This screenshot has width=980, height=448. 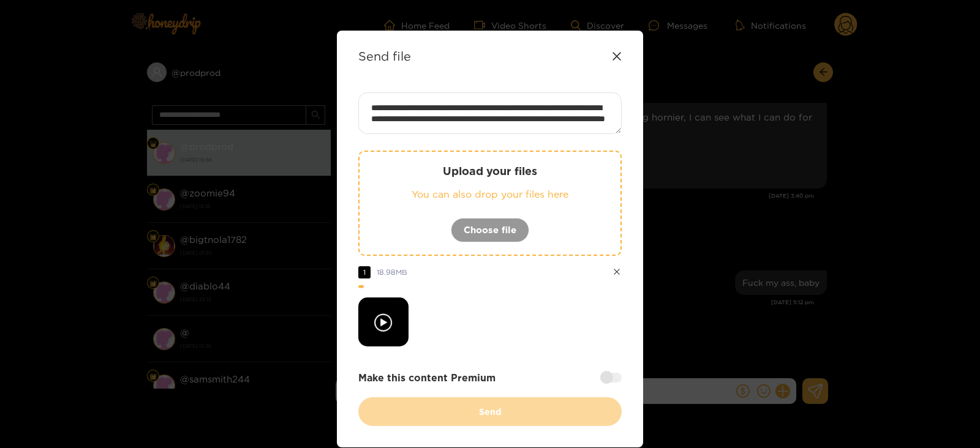 I want to click on strong: Send file, so click(x=385, y=56).